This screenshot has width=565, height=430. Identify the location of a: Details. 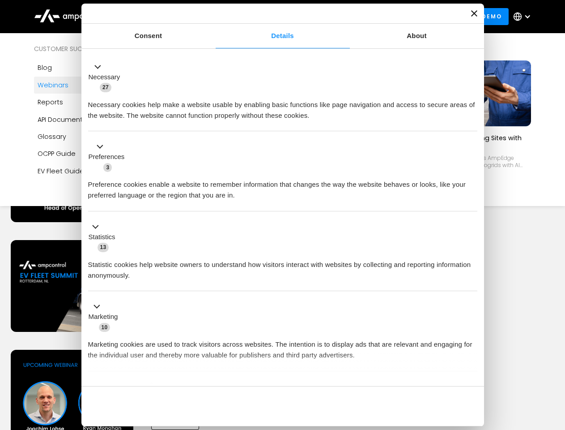
(283, 36).